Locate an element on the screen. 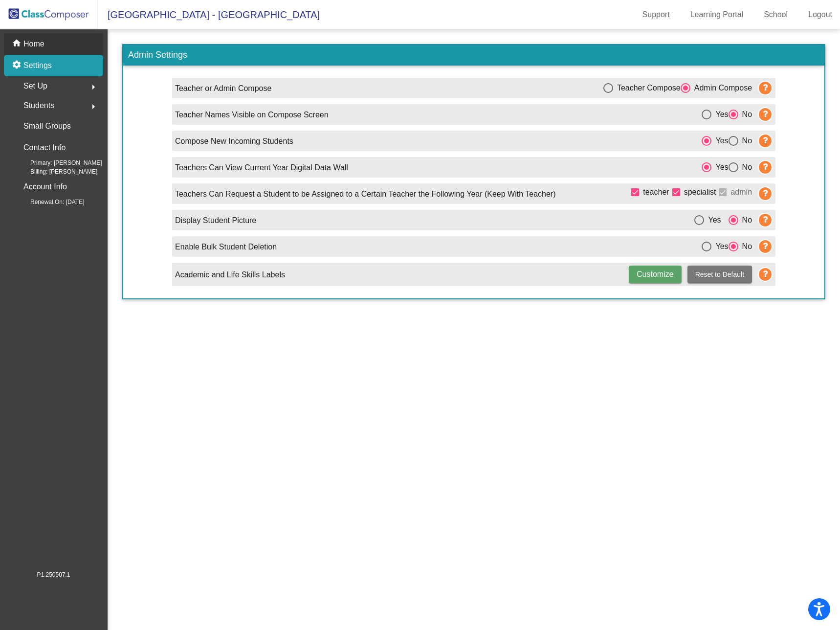  p: Teacher or Admin Compose is located at coordinates (223, 88).